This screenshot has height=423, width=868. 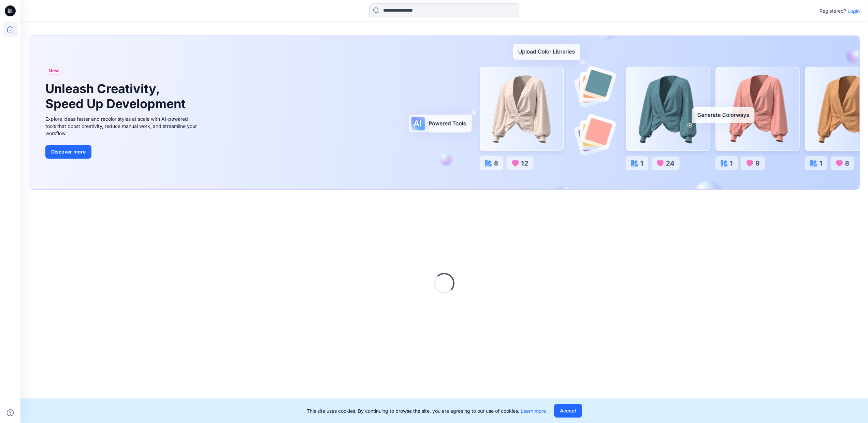 What do you see at coordinates (117, 96) in the screenshot?
I see `h1: Unleash Creativity, Speed Up Development` at bounding box center [117, 96].